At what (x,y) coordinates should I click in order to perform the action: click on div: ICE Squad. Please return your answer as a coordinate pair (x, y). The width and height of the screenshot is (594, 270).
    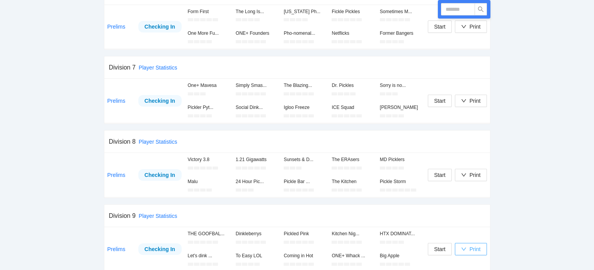
    Looking at the image, I should click on (352, 107).